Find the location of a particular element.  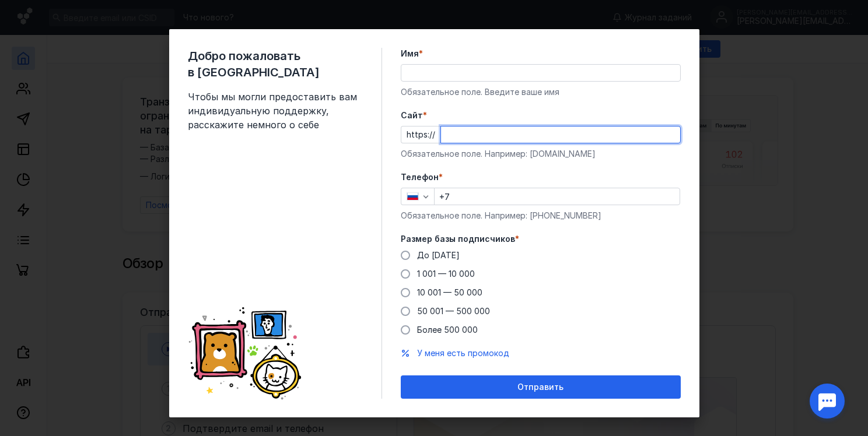

span: Cайт is located at coordinates (412, 116).